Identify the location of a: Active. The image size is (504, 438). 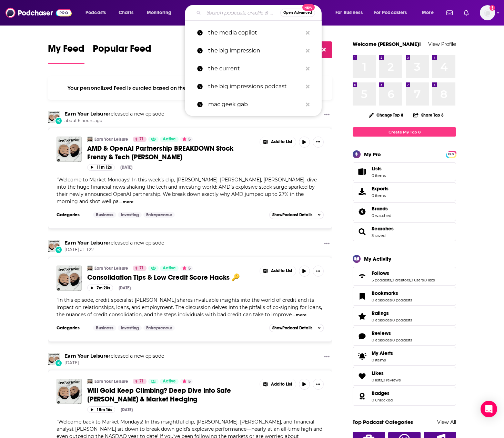
(169, 381).